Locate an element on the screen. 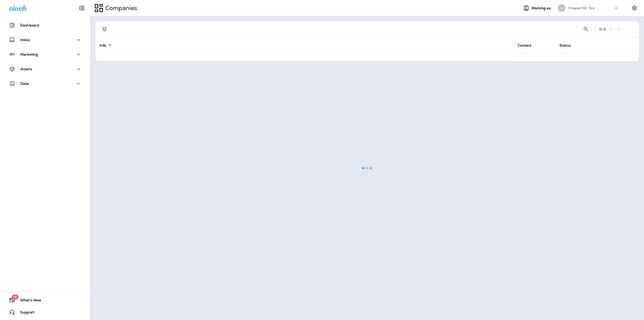 Image resolution: width=644 pixels, height=320 pixels. button: Dashboard is located at coordinates (45, 25).